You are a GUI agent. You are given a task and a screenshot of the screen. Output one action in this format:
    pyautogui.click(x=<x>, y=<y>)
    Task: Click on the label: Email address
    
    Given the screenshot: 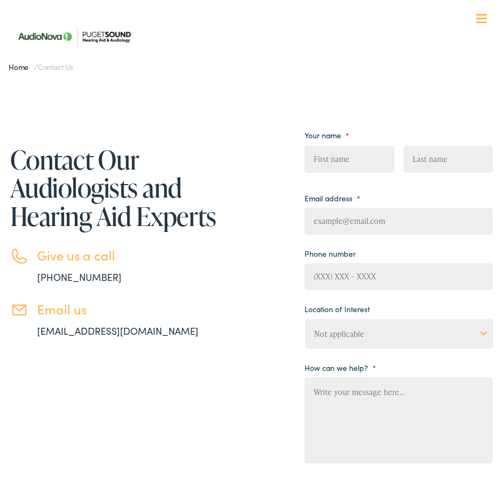 What is the action you would take?
    pyautogui.click(x=332, y=198)
    